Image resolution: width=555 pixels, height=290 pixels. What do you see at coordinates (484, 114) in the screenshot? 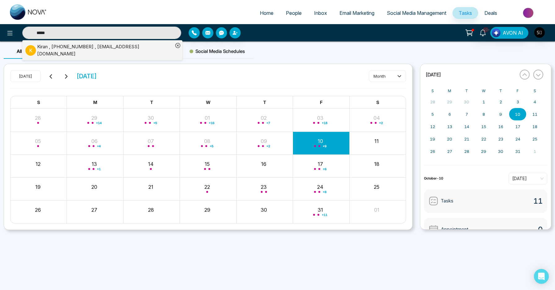
I see `abbr: October 8, 2025` at bounding box center [484, 114].